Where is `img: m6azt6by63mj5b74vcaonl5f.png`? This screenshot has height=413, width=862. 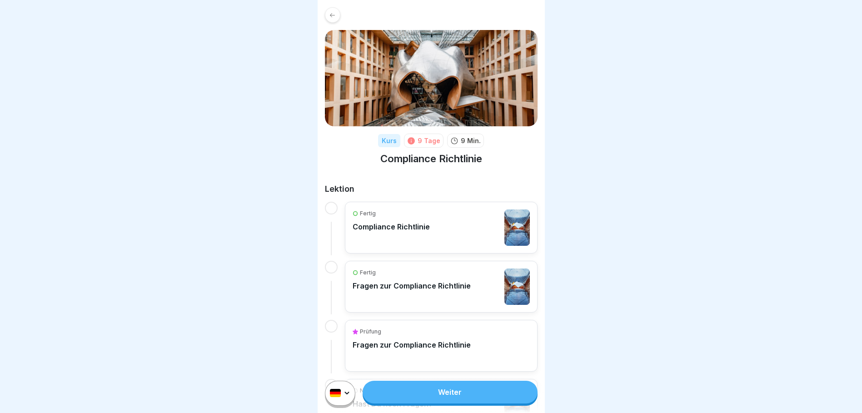
img: m6azt6by63mj5b74vcaonl5f.png is located at coordinates (431, 78).